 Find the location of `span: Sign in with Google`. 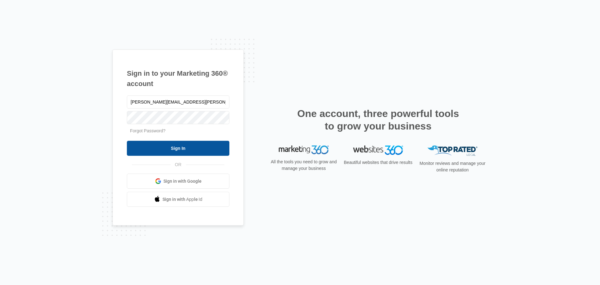

span: Sign in with Google is located at coordinates (183, 181).